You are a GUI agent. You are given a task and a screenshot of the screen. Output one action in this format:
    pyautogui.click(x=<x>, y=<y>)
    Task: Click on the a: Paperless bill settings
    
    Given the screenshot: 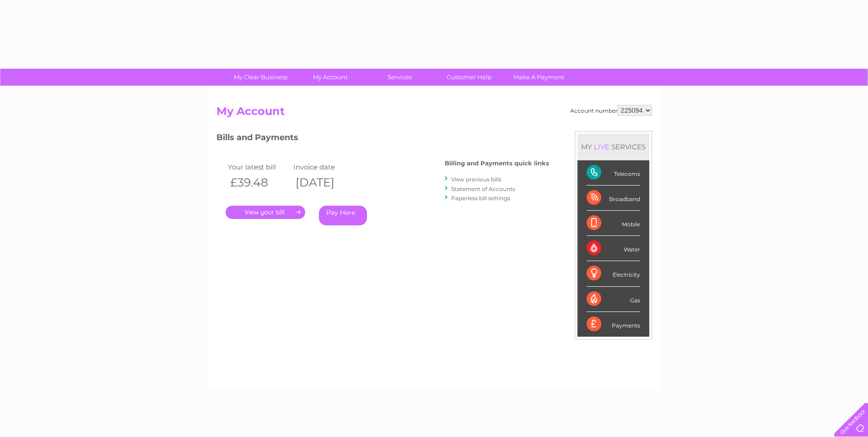 What is the action you would take?
    pyautogui.click(x=481, y=198)
    